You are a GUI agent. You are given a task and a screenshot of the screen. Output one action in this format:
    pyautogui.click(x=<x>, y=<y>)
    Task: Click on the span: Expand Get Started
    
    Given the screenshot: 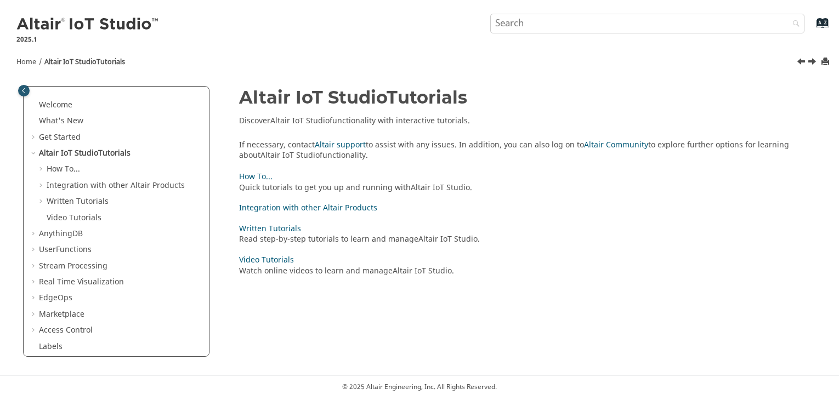 What is the action you would take?
    pyautogui.click(x=35, y=138)
    